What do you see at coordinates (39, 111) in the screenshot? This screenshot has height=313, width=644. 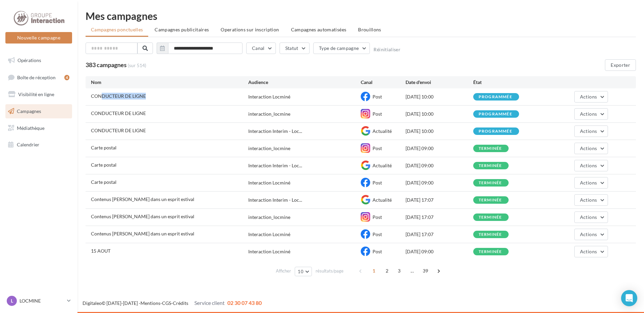 I see `a: Campagnes` at bounding box center [39, 111].